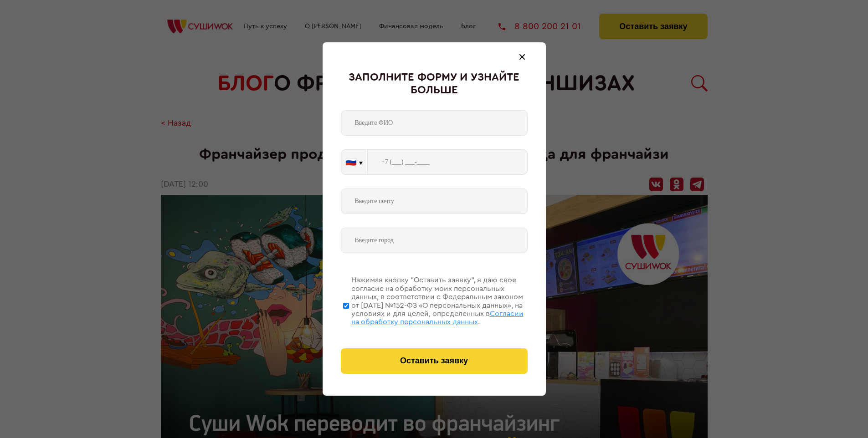 Image resolution: width=868 pixels, height=438 pixels. What do you see at coordinates (439, 301) in the screenshot?
I see `div: Нажимая кнопку “Оставить заявку”, я даю свое согласие на обработку моих персональных данных, в со...` at bounding box center [439, 301].